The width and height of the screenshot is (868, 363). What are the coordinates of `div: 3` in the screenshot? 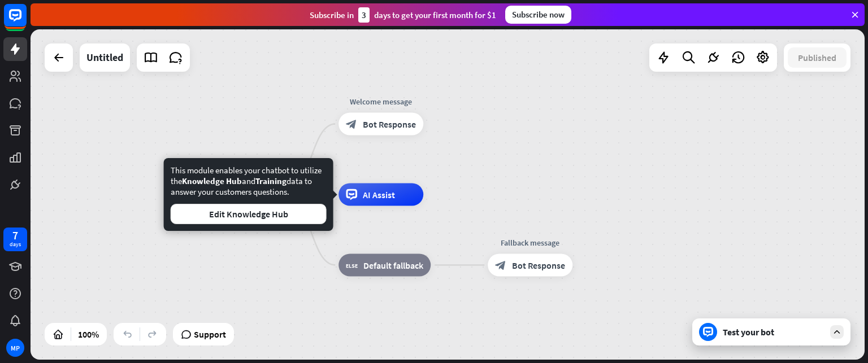 It's located at (364, 14).